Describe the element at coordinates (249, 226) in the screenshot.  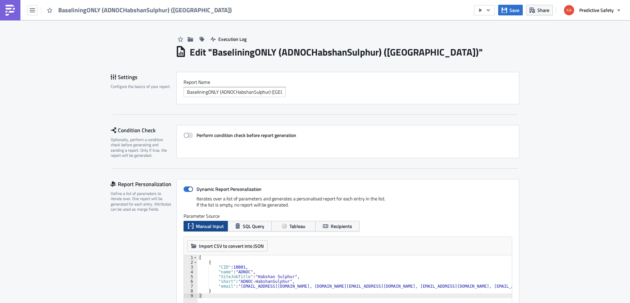
I see `button: SQL Query` at that location.